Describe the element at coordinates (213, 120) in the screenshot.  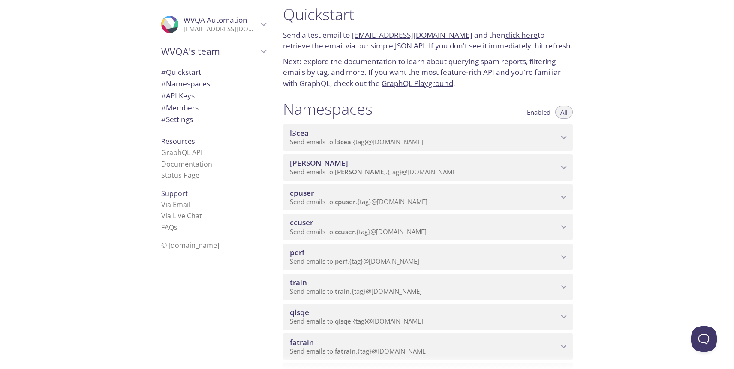
I see `div: Team Settings` at that location.